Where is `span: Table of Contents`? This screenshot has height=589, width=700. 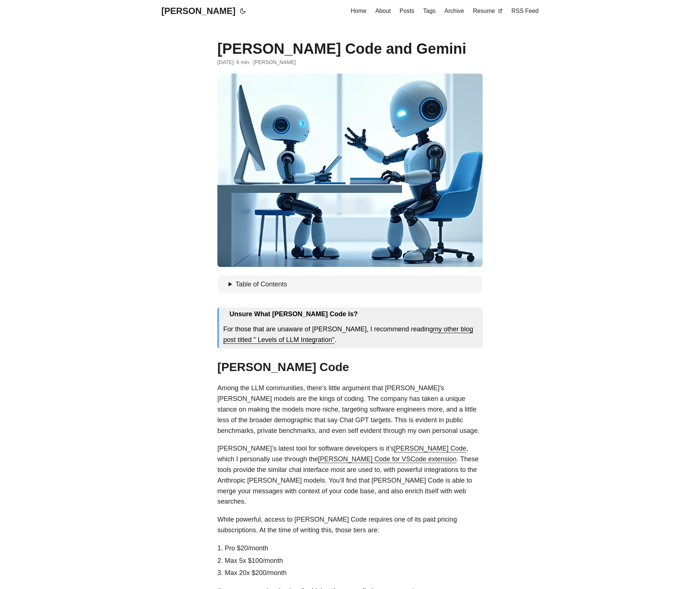 span: Table of Contents is located at coordinates (262, 284).